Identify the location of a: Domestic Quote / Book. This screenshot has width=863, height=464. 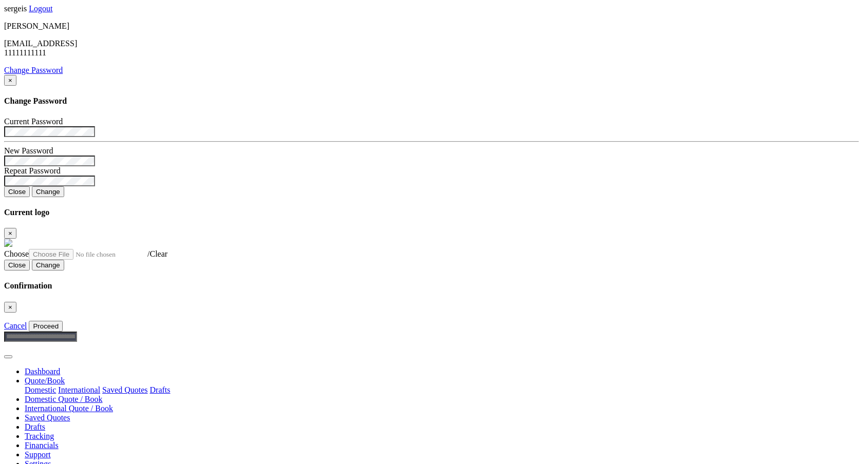
(64, 399).